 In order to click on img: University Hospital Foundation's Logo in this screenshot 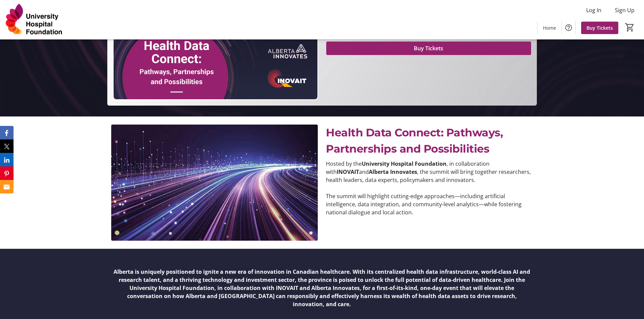, I will do `click(34, 20)`.